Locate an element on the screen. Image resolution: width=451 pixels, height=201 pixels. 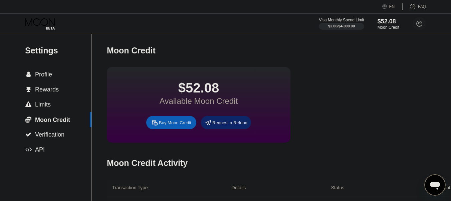
span: Profile is located at coordinates (43, 74).